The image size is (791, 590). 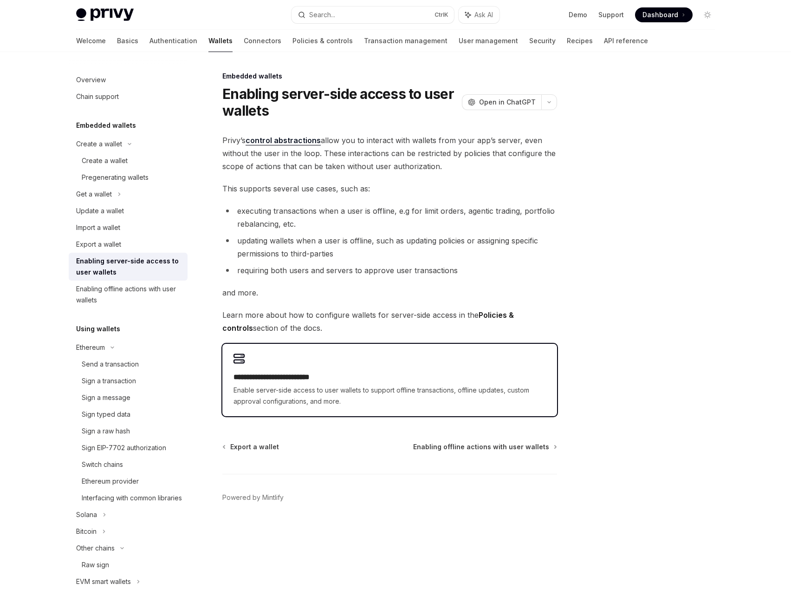 I want to click on a: Pregenerating wallets, so click(x=128, y=177).